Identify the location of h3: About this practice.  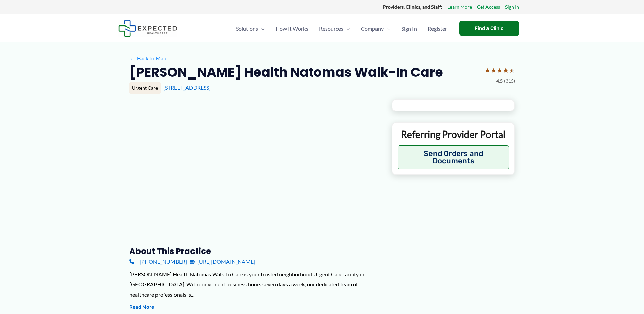
(255, 251).